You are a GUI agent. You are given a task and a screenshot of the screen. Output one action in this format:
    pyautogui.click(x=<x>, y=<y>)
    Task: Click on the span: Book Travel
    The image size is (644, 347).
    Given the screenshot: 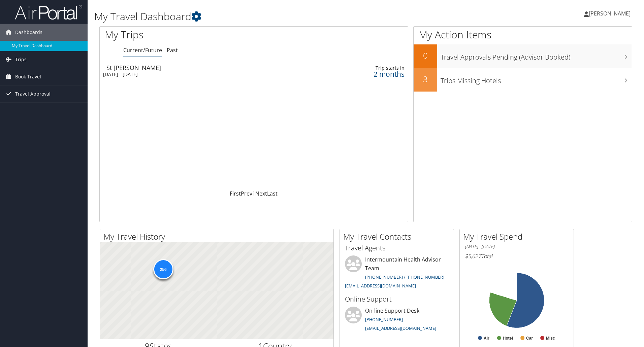 What is the action you would take?
    pyautogui.click(x=28, y=77)
    